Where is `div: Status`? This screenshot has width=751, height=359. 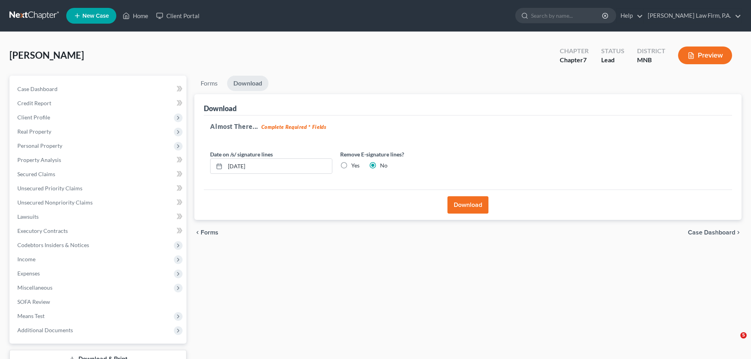 div: Status is located at coordinates (613, 51).